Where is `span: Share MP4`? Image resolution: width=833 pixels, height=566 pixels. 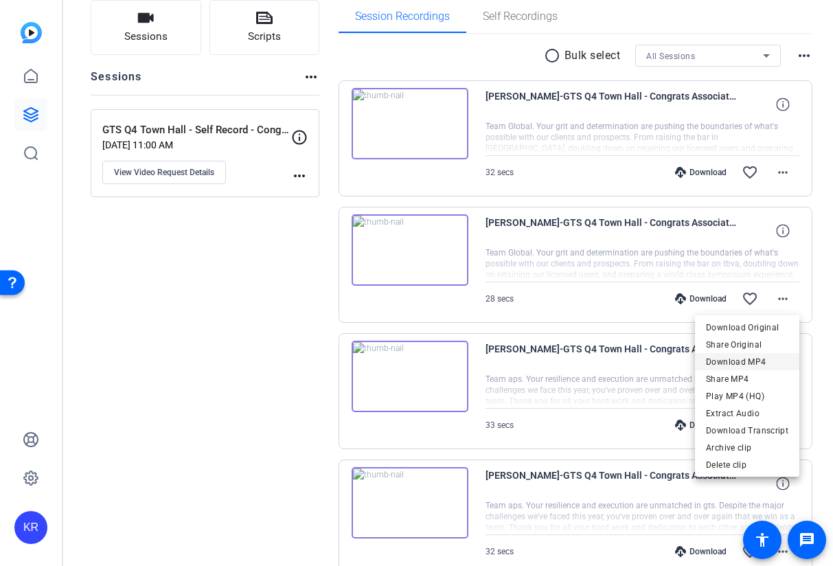 span: Share MP4 is located at coordinates (747, 379).